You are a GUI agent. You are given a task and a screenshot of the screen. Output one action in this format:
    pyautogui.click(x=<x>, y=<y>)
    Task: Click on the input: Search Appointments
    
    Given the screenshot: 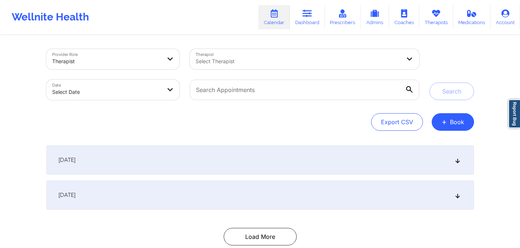 What is the action you would take?
    pyautogui.click(x=304, y=90)
    